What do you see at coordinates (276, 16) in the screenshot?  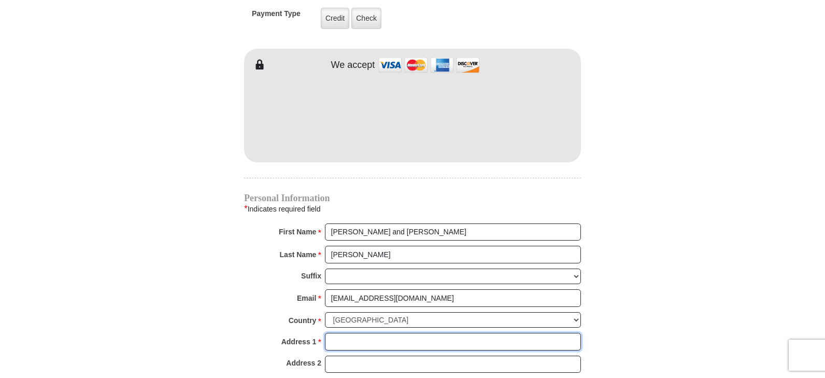 I see `h5: Payment Type` at bounding box center [276, 16].